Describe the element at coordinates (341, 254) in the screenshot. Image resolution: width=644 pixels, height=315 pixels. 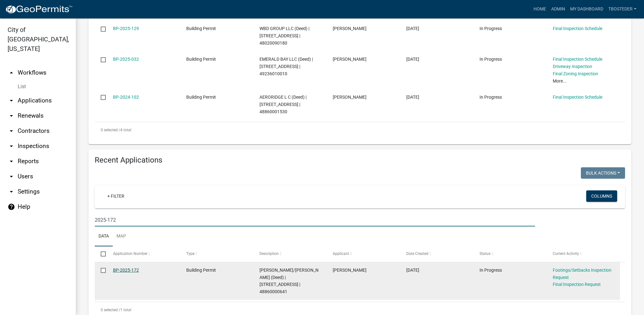
I see `span: Applicant` at that location.